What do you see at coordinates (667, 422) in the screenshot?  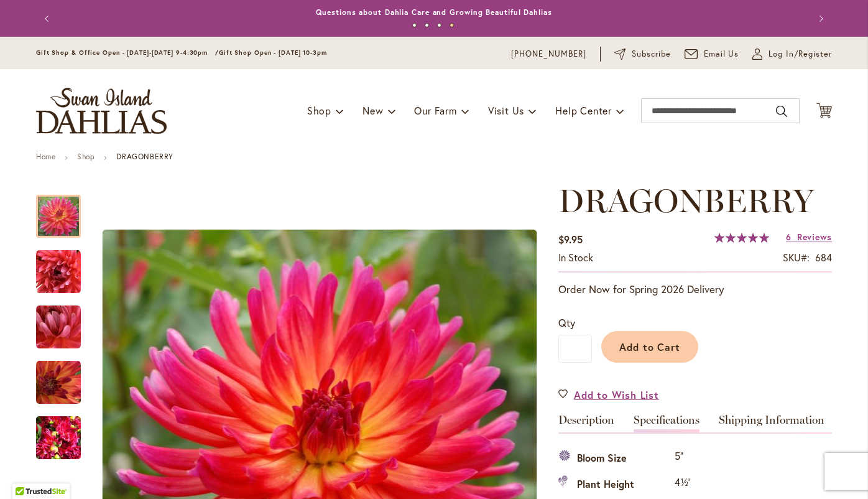 I see `a: Specifications` at bounding box center [667, 422].